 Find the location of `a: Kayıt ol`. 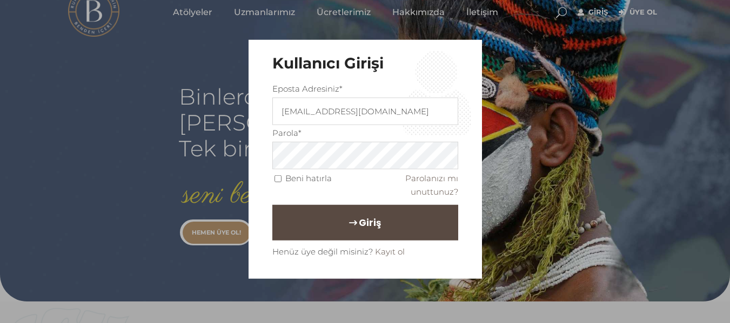

a: Kayıt ol is located at coordinates (389, 251).